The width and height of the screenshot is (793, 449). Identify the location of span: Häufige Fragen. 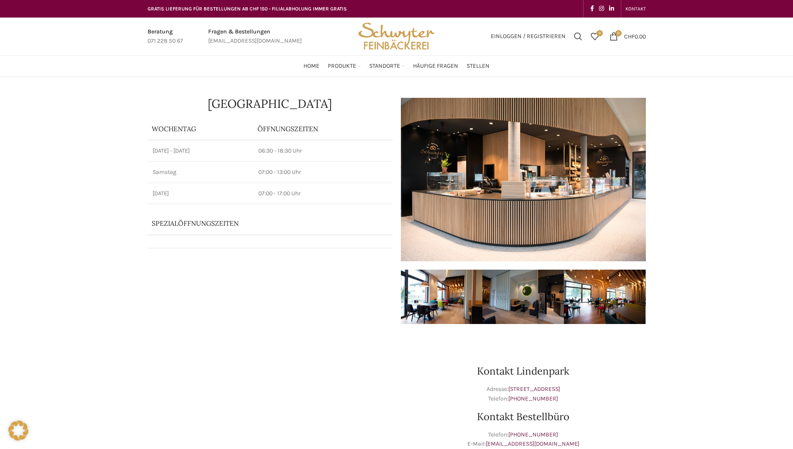
(436, 66).